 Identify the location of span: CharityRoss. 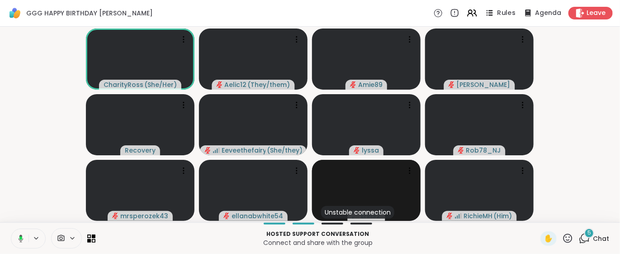
(123, 85).